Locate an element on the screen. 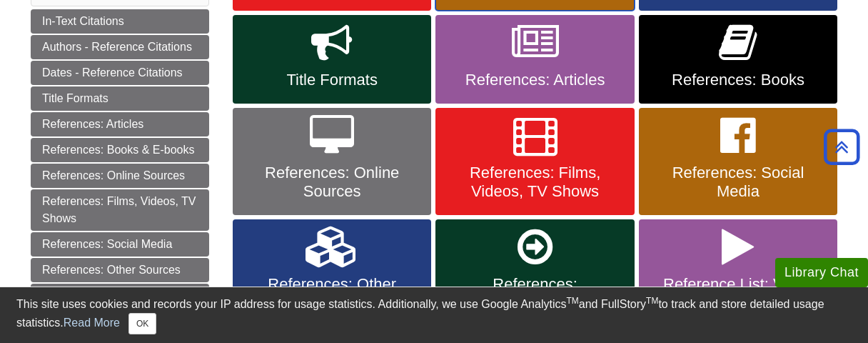 Image resolution: width=868 pixels, height=343 pixels. a: References: Books & E-books is located at coordinates (120, 150).